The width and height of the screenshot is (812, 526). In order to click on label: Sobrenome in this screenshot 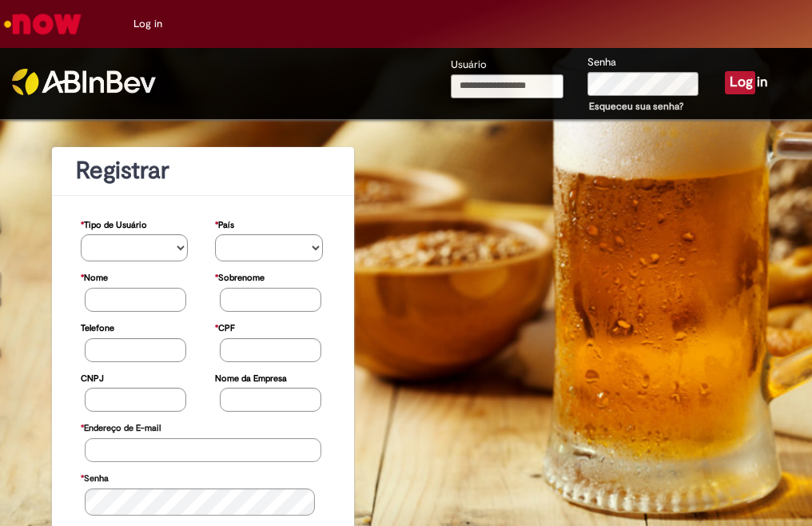, I will do `click(240, 276)`.